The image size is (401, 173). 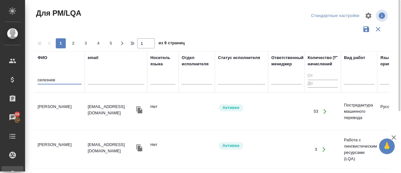 I want to click on a: 86, so click(x=13, y=117).